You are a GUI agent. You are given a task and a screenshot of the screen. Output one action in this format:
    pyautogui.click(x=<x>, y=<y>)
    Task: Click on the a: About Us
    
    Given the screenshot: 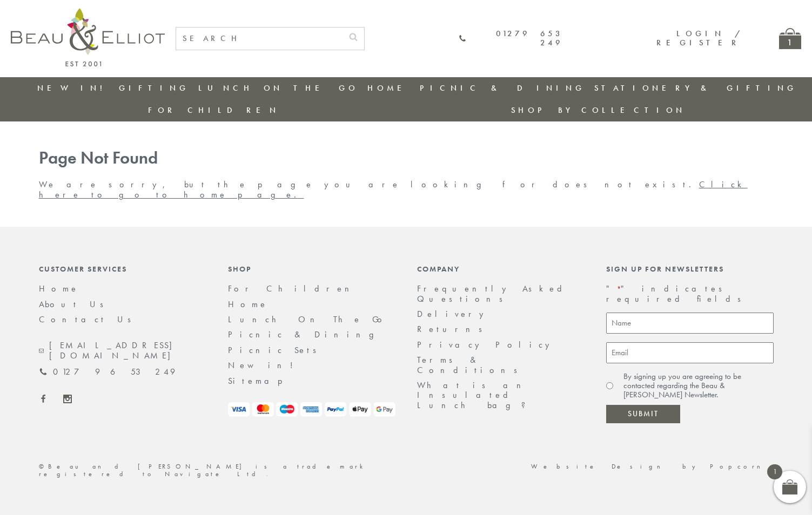 What is the action you would take?
    pyautogui.click(x=75, y=304)
    